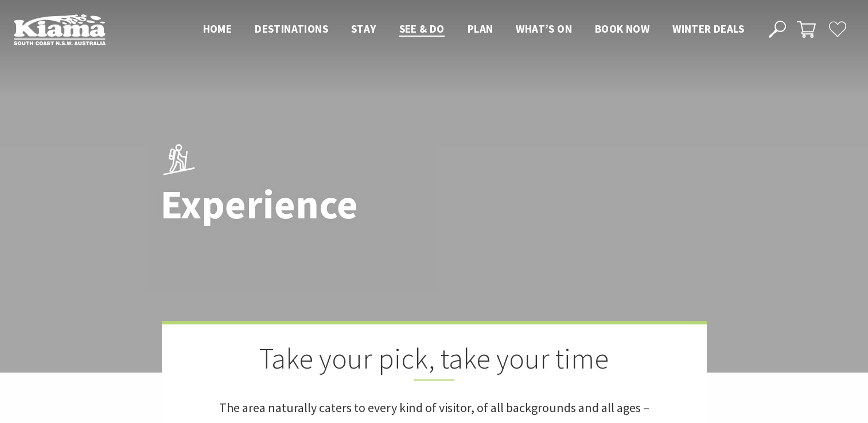  Describe the element at coordinates (434, 362) in the screenshot. I see `h2: Take your pick, take your time` at that location.